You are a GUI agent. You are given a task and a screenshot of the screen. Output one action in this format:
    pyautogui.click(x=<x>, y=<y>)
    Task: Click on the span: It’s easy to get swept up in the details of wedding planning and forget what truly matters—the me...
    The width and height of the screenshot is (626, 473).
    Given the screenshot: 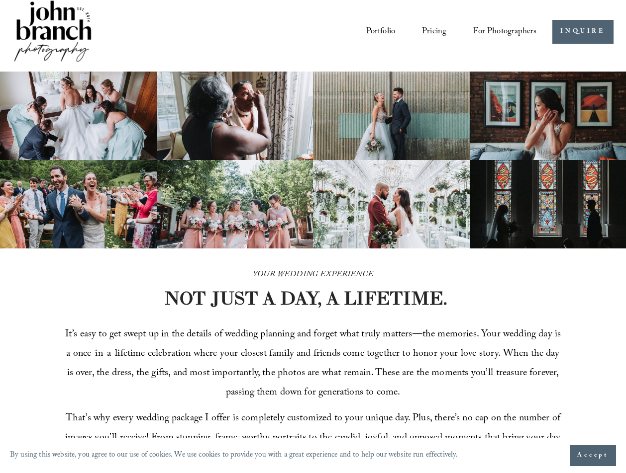 What is the action you would take?
    pyautogui.click(x=314, y=364)
    